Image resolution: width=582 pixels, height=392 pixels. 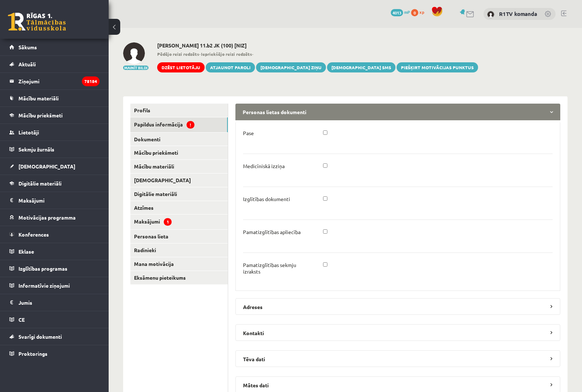 What do you see at coordinates (26, 251) in the screenshot?
I see `span: Eklase` at bounding box center [26, 251].